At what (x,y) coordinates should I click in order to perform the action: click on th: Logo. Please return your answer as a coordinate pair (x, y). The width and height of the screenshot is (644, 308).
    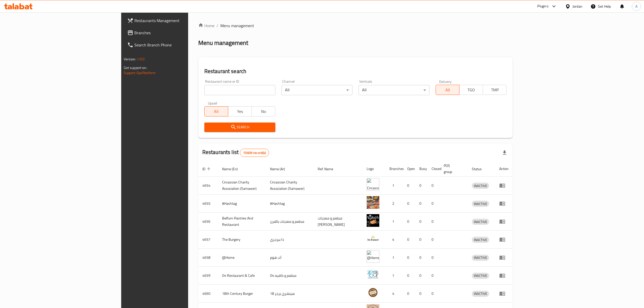
    Looking at the image, I should click on (374, 169).